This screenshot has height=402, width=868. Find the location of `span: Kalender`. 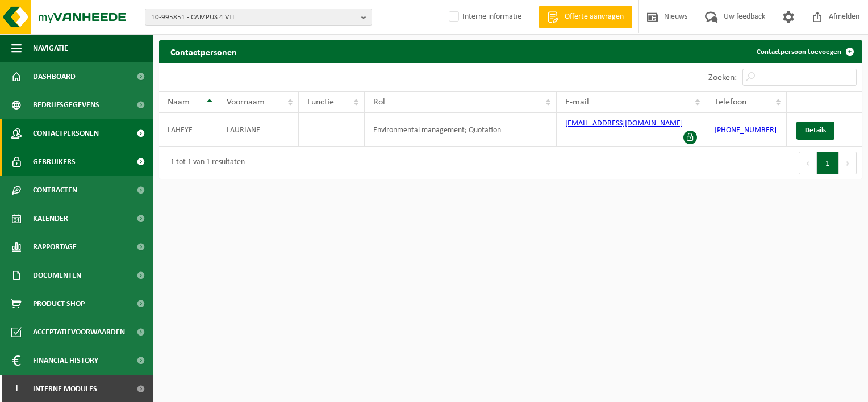

span: Kalender is located at coordinates (50, 219).